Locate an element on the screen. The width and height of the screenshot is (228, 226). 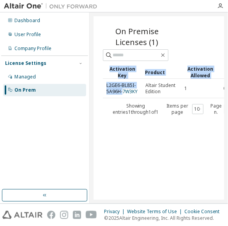
div: Activation Key is located at coordinates (122, 72).